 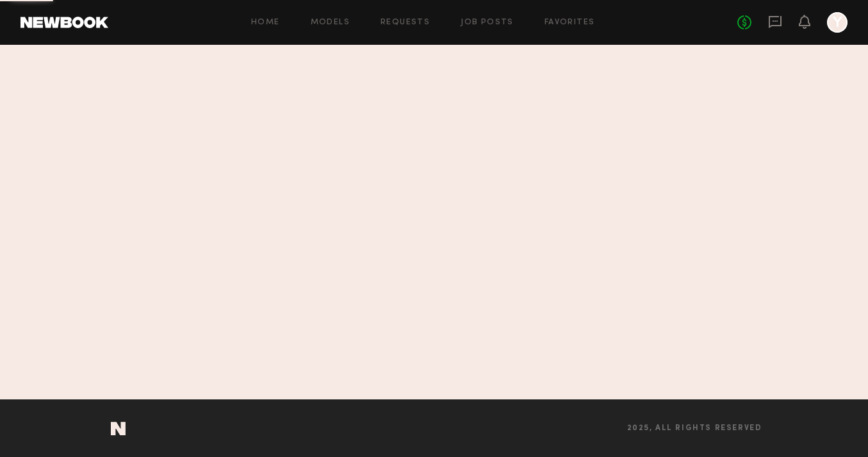 What do you see at coordinates (837, 22) in the screenshot?
I see `a: Y` at bounding box center [837, 22].